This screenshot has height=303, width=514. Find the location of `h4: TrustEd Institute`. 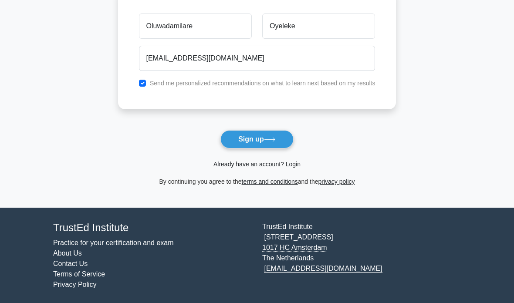

h4: TrustEd Institute is located at coordinates (152, 228).